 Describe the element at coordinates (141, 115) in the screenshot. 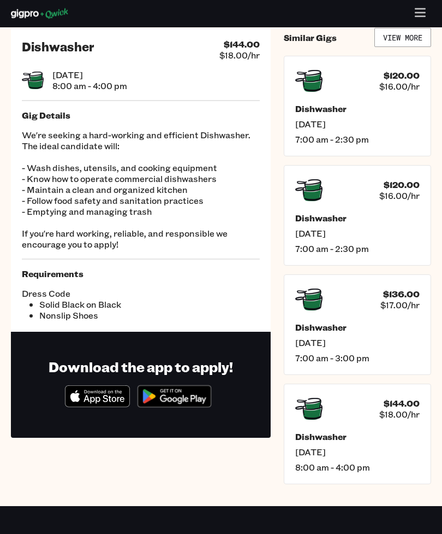

I see `h5: Gig Details` at that location.